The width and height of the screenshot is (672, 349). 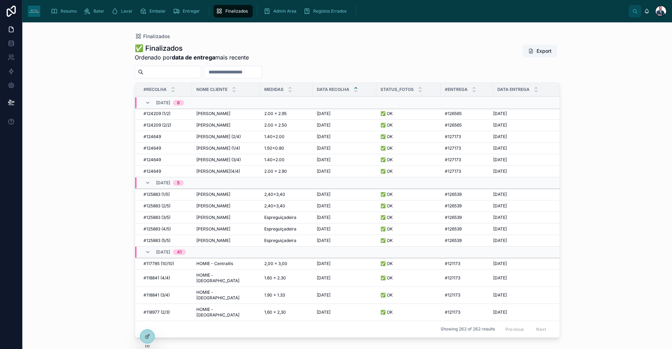 I want to click on span: Embalar, so click(x=158, y=11).